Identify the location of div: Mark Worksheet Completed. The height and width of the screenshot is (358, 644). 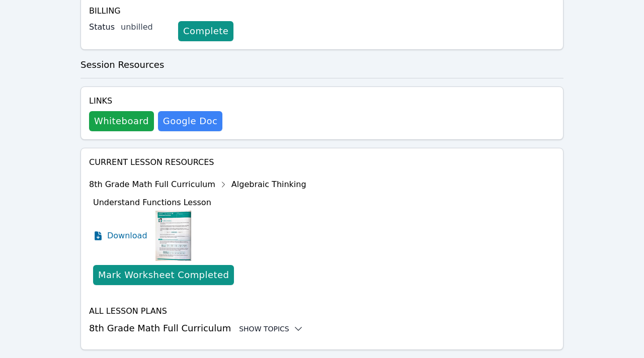
(163, 275).